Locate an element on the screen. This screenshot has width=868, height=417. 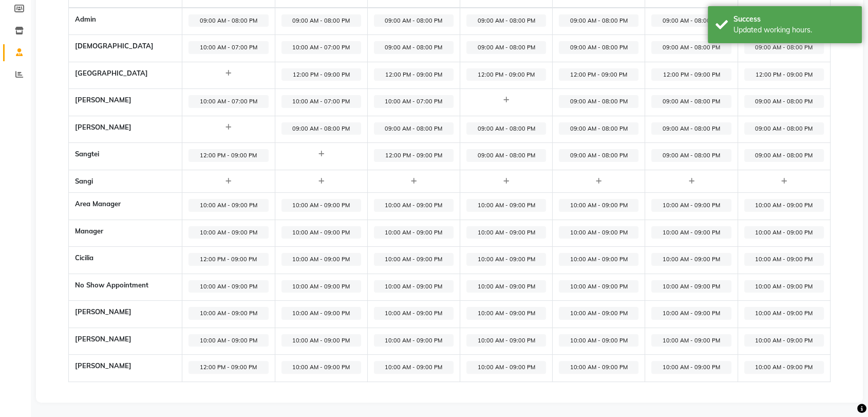
th: No Show Appointment is located at coordinates (126, 287).